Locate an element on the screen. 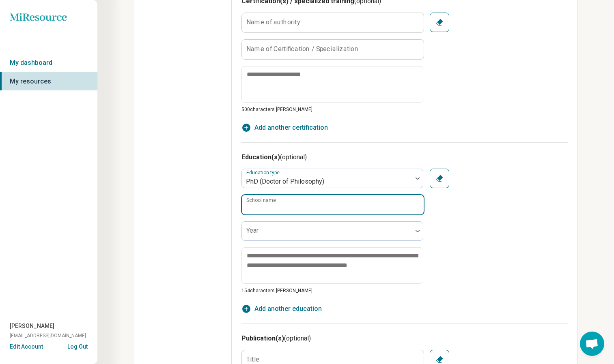 This screenshot has height=364, width=614. label: School name is located at coordinates (261, 200).